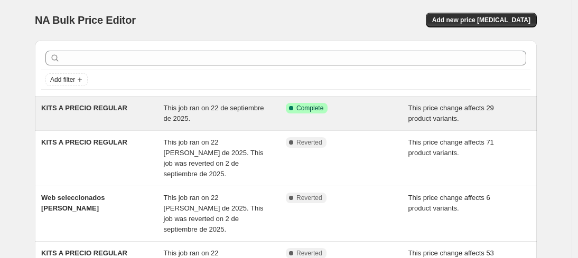 The width and height of the screenshot is (578, 258). What do you see at coordinates (214, 113) in the screenshot?
I see `span: This job ran on 22 de septiembre de 2025.` at bounding box center [214, 113].